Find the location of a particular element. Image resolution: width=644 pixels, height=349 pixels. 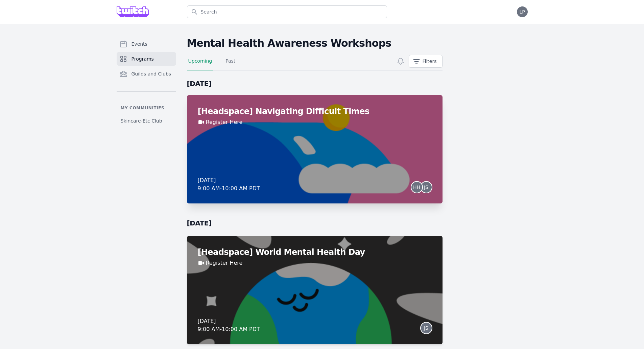

img: Grove is located at coordinates (133, 12).